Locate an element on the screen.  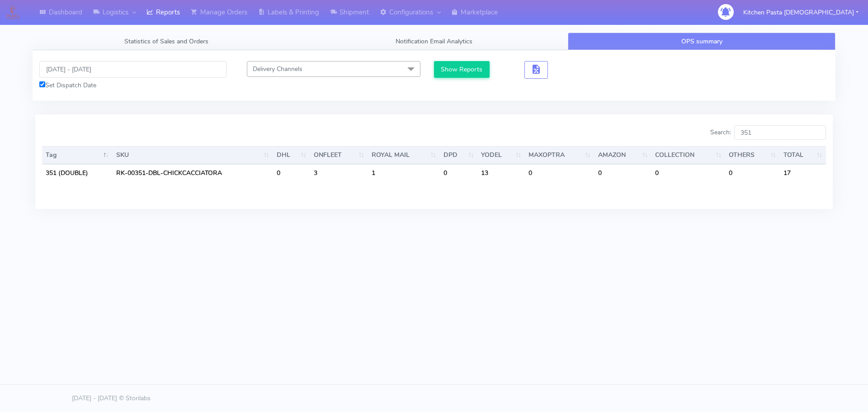
th: YODEL : activate to sort column ascending is located at coordinates (501, 155).